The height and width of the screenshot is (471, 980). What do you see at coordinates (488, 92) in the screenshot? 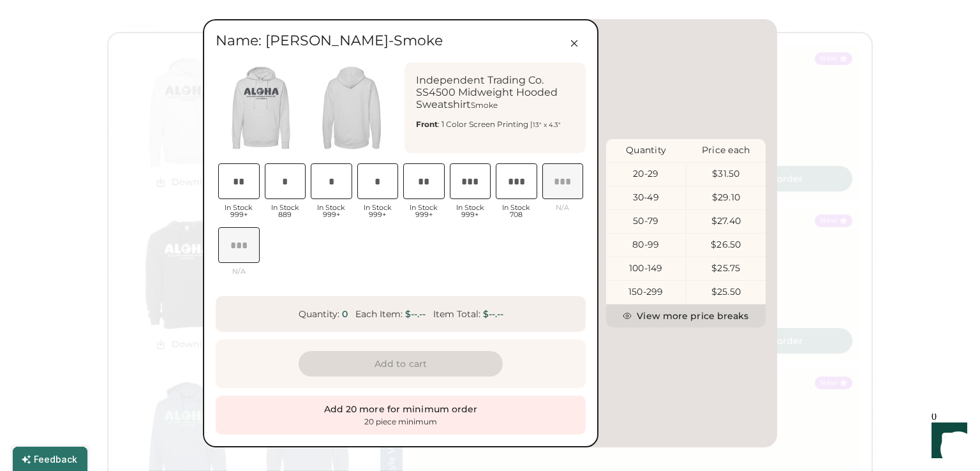
I see `font: Independent Trading Co. SS4500 Midweight Hooded Sweatshirt` at bounding box center [488, 92].